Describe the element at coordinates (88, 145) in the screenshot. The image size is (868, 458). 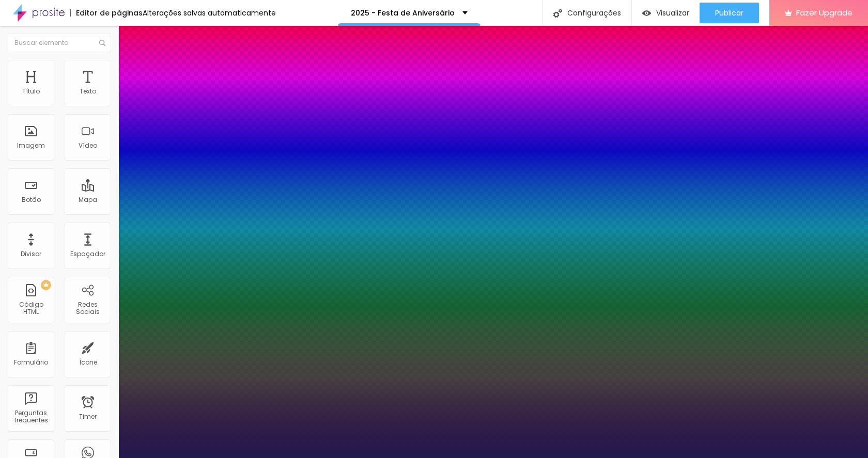
I see `div: Vídeo` at that location.